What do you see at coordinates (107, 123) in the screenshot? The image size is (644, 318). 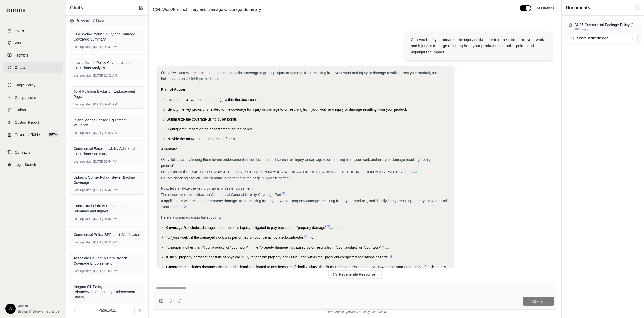 I see `div: Inland Marine Leased Equipment Valuation` at bounding box center [107, 123].